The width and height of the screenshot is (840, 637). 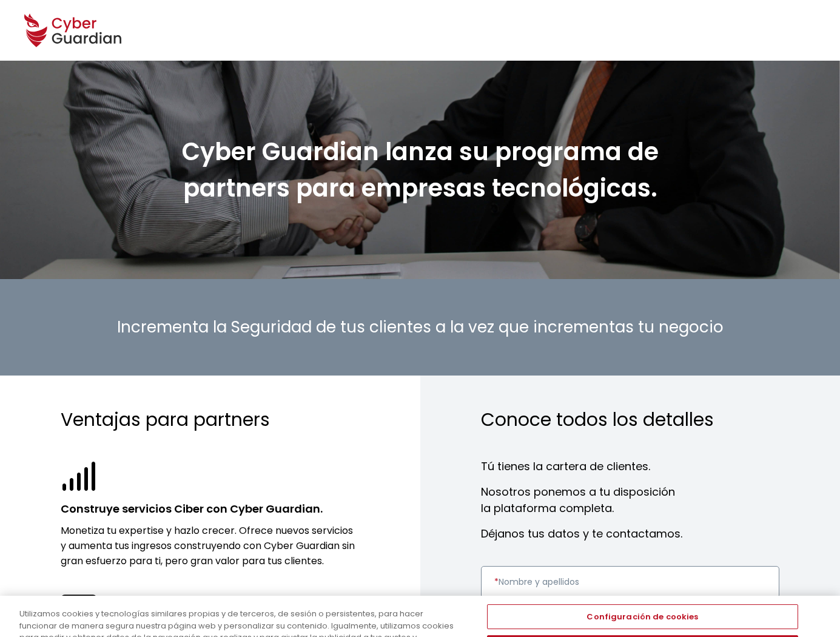 What do you see at coordinates (420, 327) in the screenshot?
I see `h2: Incrementa la Seguridad de tus clientes a la vez que incrementas tu negocio` at bounding box center [420, 327].